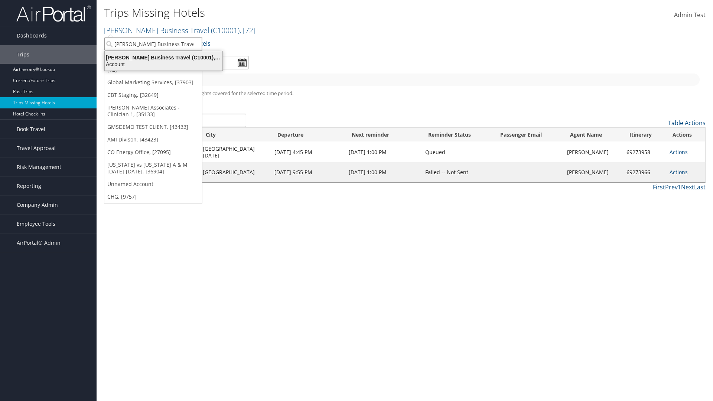 The height and width of the screenshot is (401, 713). What do you see at coordinates (153, 152) in the screenshot?
I see `a: CO Energy Office, [27095]` at bounding box center [153, 152].